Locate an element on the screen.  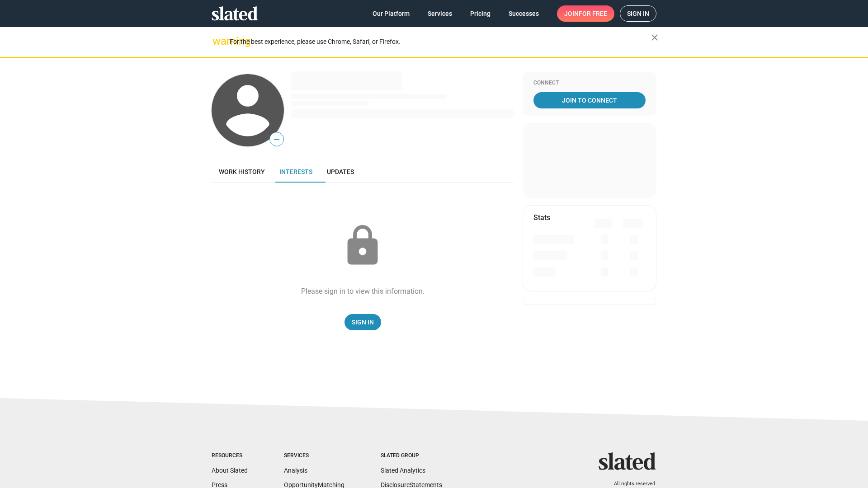
a: Services is located at coordinates (440, 14).